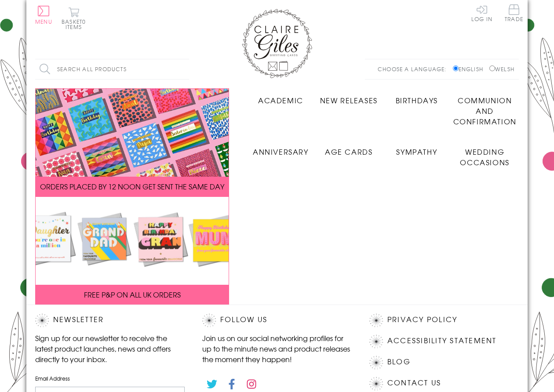 This screenshot has height=392, width=554. What do you see at coordinates (514, 13) in the screenshot?
I see `span: Trade` at bounding box center [514, 13].